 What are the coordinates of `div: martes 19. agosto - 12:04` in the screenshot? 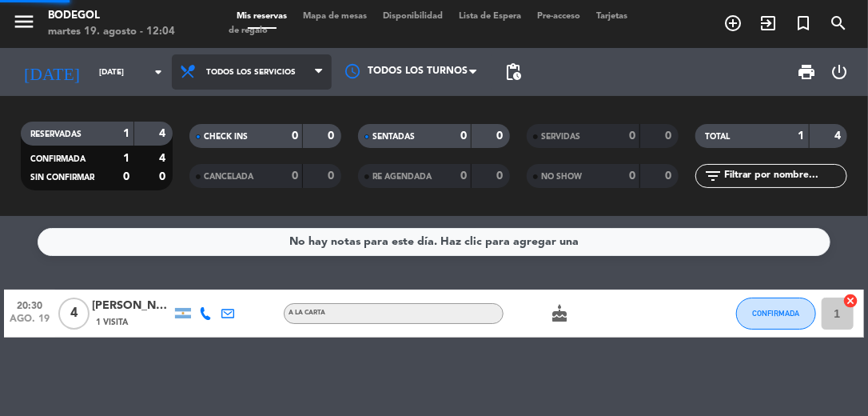 It's located at (111, 32).